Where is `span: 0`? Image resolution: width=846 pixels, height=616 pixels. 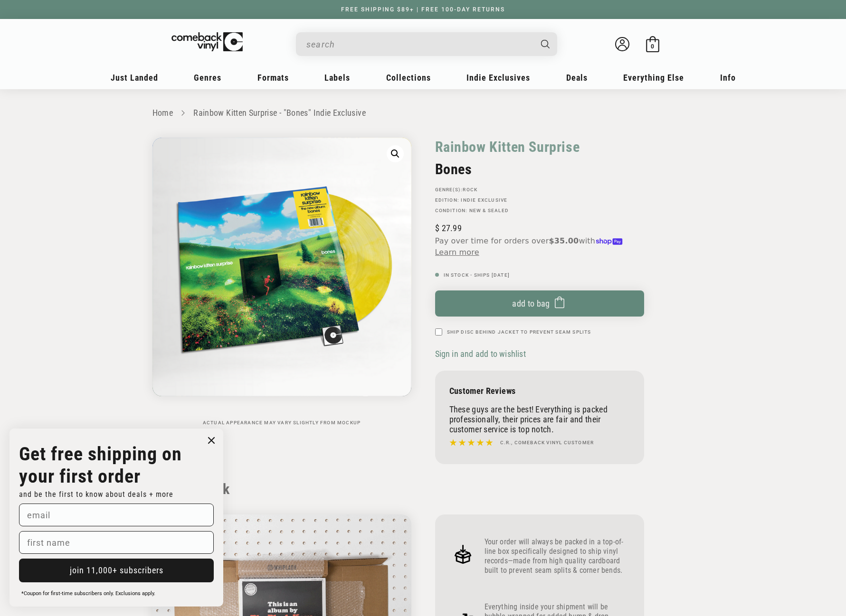 span: 0 is located at coordinates (653, 46).